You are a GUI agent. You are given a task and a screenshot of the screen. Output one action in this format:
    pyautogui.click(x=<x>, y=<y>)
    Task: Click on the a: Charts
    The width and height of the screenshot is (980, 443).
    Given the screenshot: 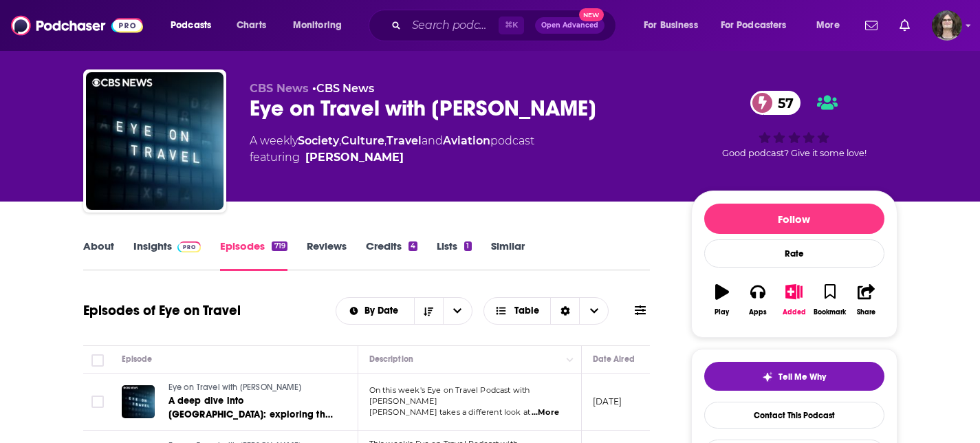 What is the action you would take?
    pyautogui.click(x=251, y=25)
    